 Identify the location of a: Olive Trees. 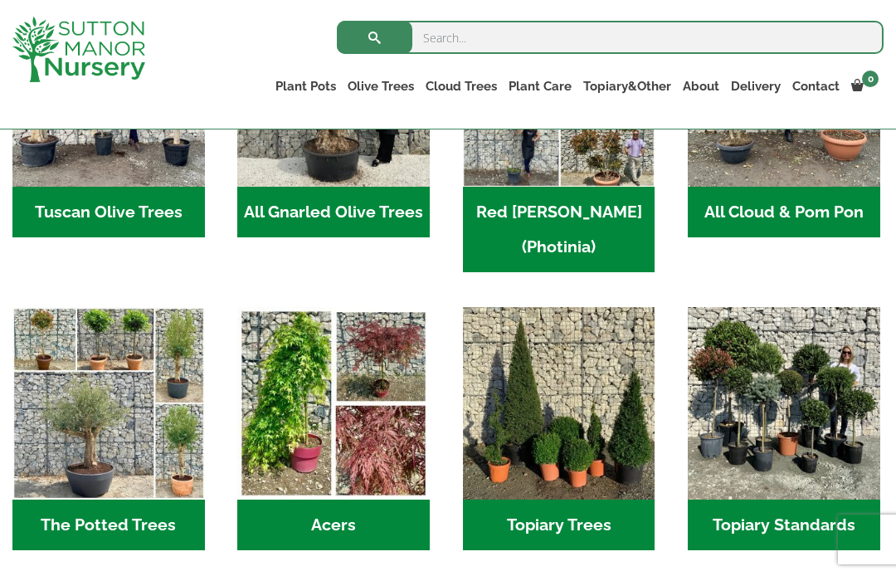
(381, 86).